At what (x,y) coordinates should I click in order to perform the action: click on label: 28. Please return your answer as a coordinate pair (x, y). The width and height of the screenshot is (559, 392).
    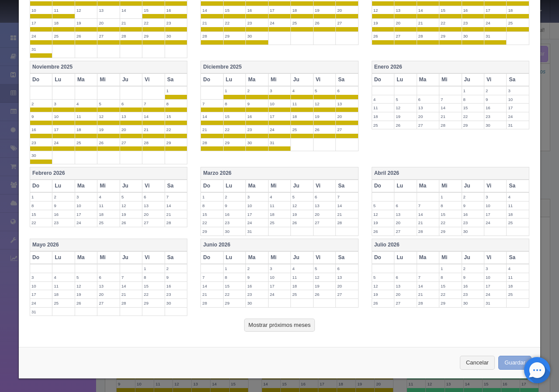
    Looking at the image, I should click on (428, 231).